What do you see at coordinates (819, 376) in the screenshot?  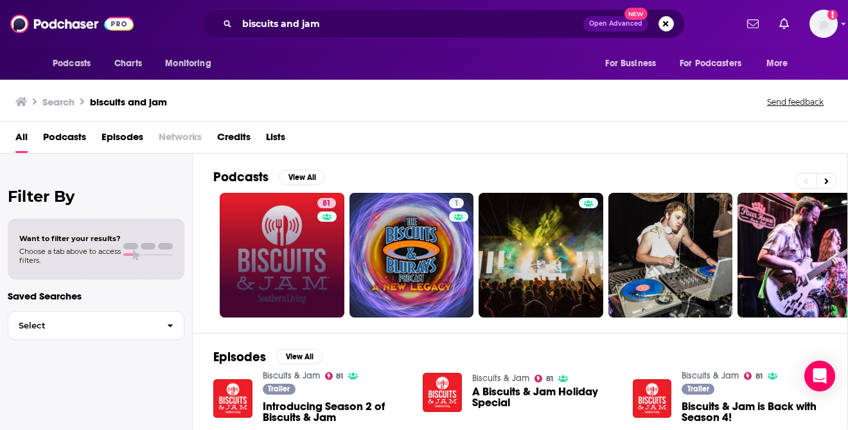 I see `div: Open Intercom Messenger` at bounding box center [819, 376].